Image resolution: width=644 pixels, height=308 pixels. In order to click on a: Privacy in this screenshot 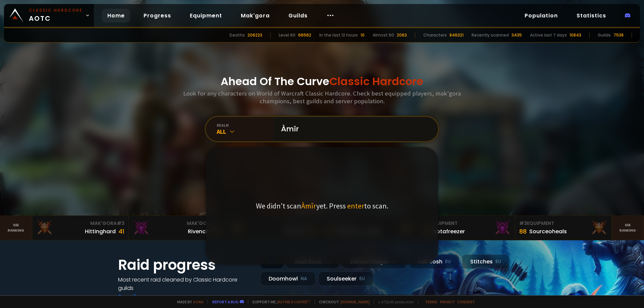, I will do `click(447, 302)`.